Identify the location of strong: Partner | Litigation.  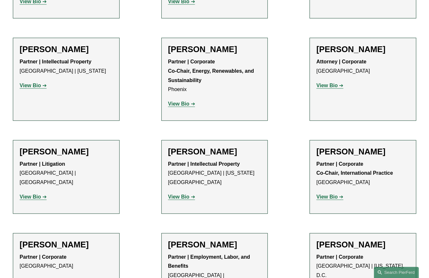
(42, 164).